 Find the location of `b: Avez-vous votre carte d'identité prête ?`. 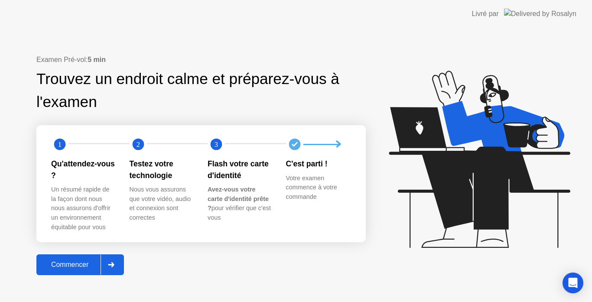

b: Avez-vous votre carte d'identité prête ? is located at coordinates (238, 199).